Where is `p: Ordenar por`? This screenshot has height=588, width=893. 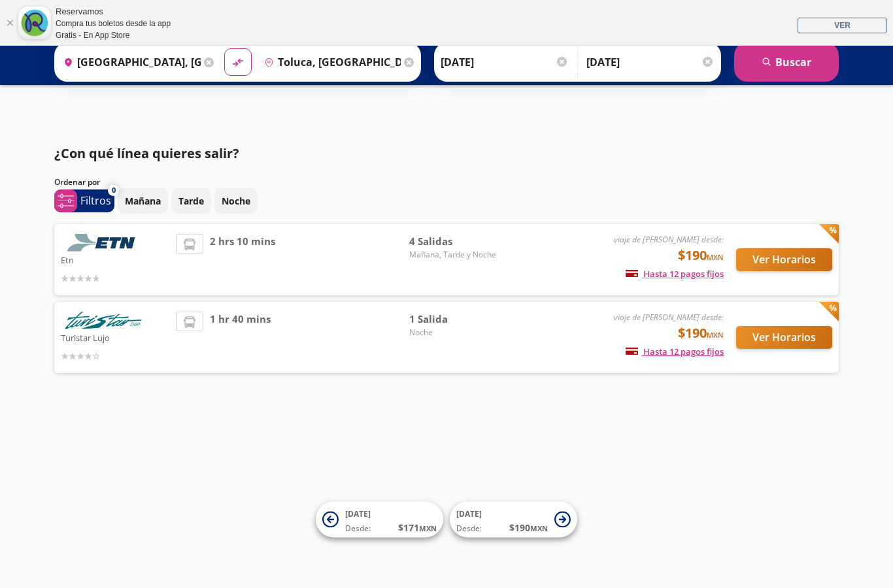 p: Ordenar por is located at coordinates (77, 182).